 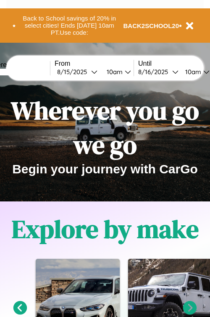 What do you see at coordinates (151, 26) in the screenshot?
I see `b: BACK2SCHOOL20` at bounding box center [151, 26].